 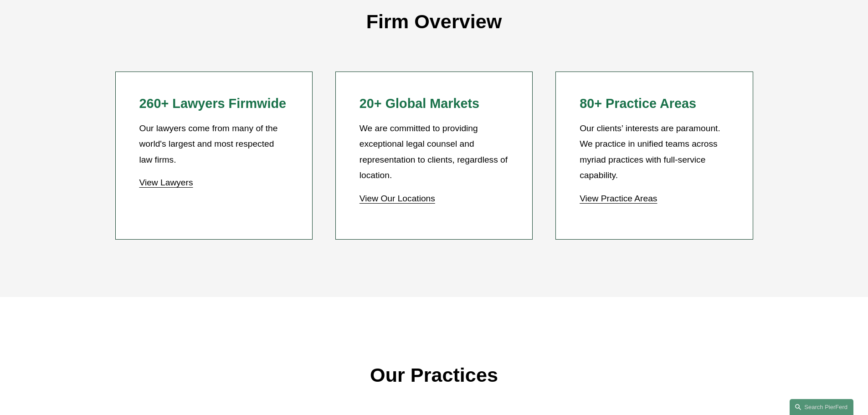 What do you see at coordinates (433, 152) in the screenshot?
I see `p: We are committed to providing exceptional legal counsel and representation to clients, regardless...` at bounding box center [433, 152].